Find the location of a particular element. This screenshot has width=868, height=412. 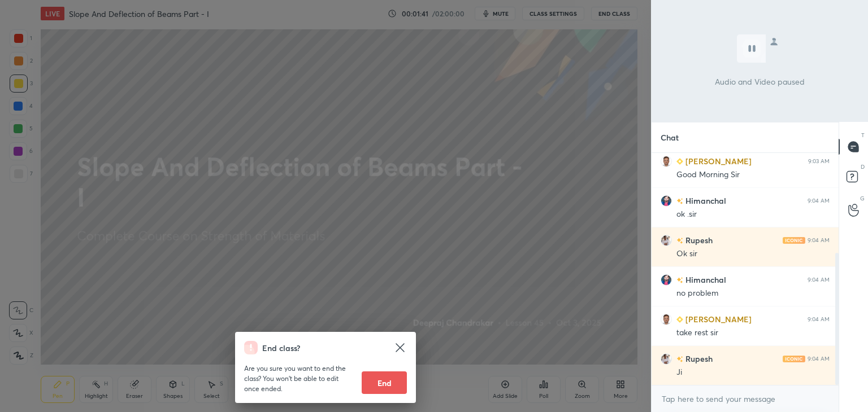

div: Good Morning Sir is located at coordinates (753, 175).